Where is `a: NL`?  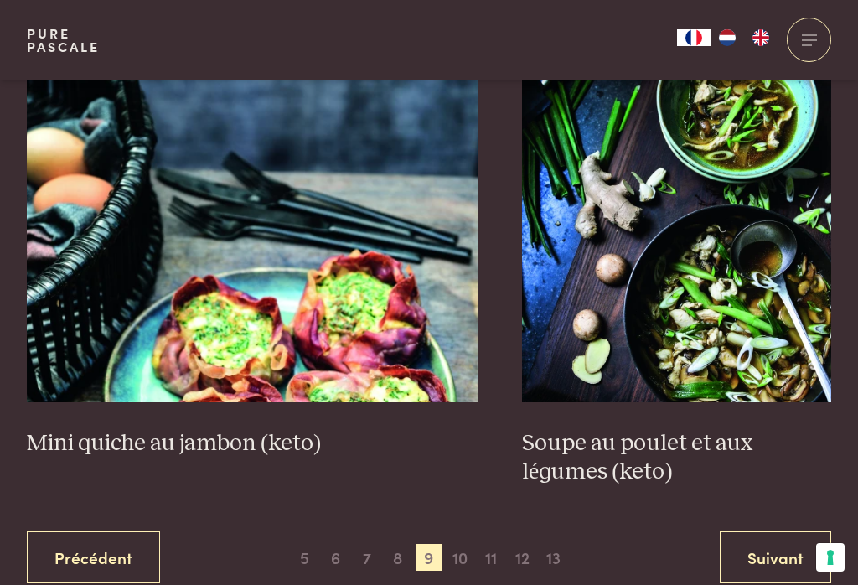
a: NL is located at coordinates (727, 38).